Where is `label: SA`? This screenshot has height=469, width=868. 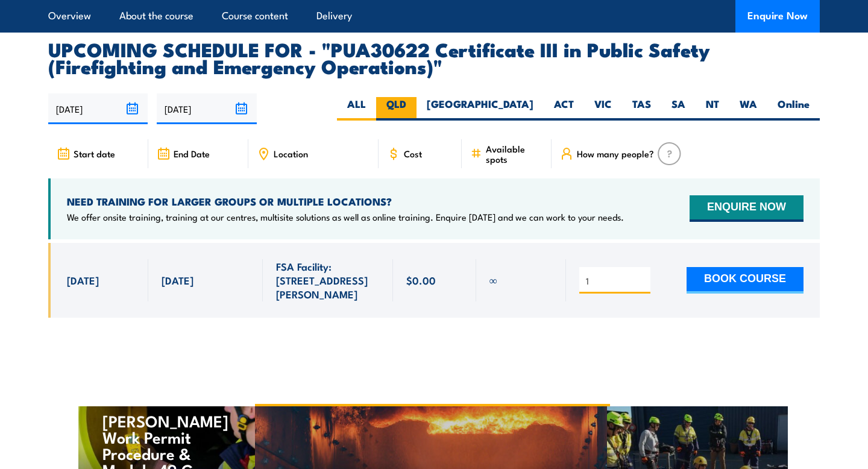
label: SA is located at coordinates (678, 108).